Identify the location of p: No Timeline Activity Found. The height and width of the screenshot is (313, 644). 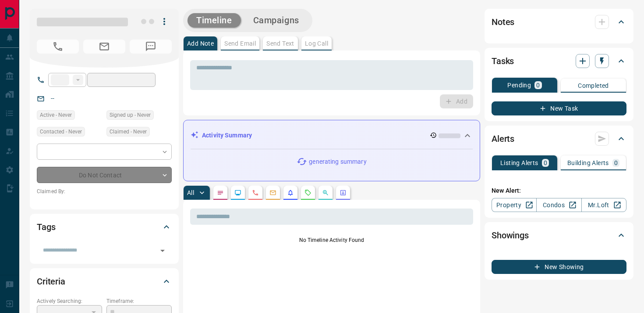
(332, 240).